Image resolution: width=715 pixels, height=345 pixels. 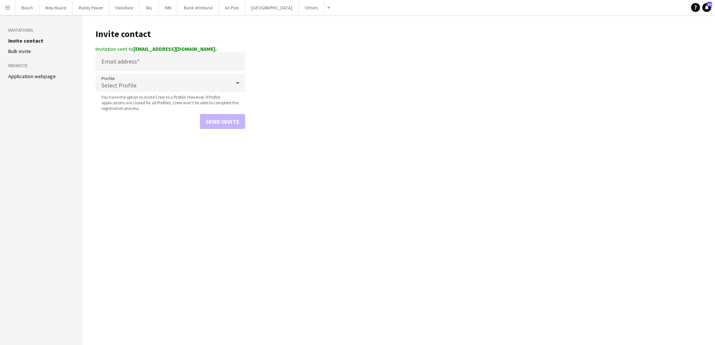 What do you see at coordinates (91, 7) in the screenshot?
I see `button: Paddy Power` at bounding box center [91, 7].